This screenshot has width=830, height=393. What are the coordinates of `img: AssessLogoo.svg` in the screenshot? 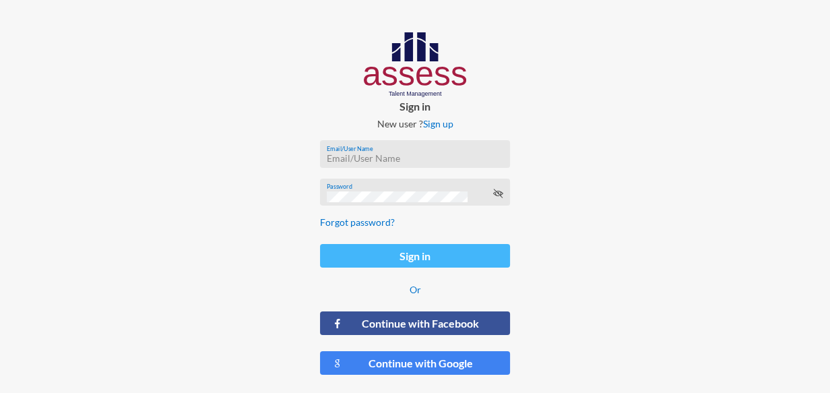 It's located at (415, 65).